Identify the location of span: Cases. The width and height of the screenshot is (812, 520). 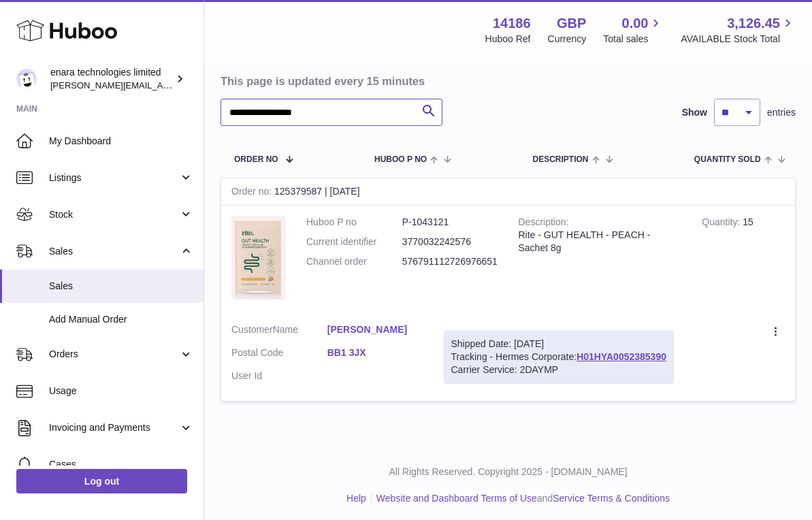
(121, 464).